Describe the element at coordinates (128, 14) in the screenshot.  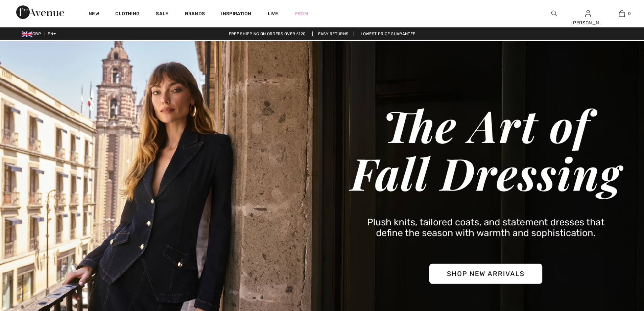
I see `a: Clothing` at that location.